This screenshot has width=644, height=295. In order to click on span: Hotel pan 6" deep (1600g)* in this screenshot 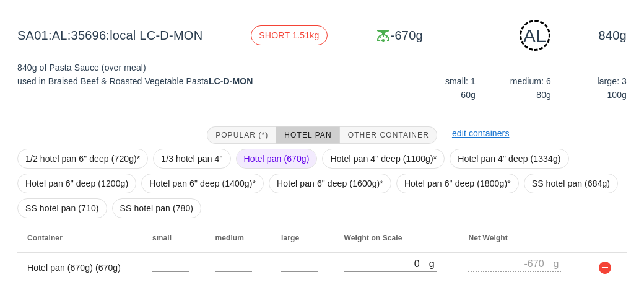, I will do `click(330, 183)`.